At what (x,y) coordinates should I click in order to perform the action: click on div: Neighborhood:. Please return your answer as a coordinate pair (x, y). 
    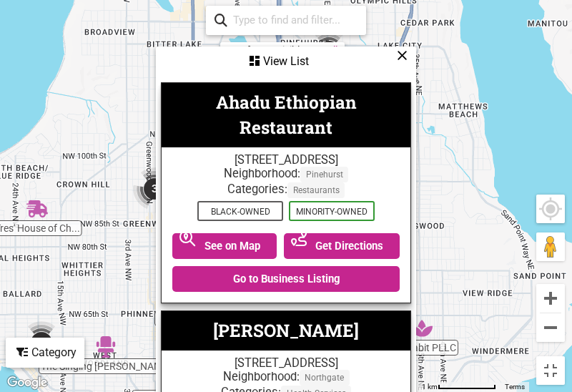
    Looking at the image, I should click on (286, 175).